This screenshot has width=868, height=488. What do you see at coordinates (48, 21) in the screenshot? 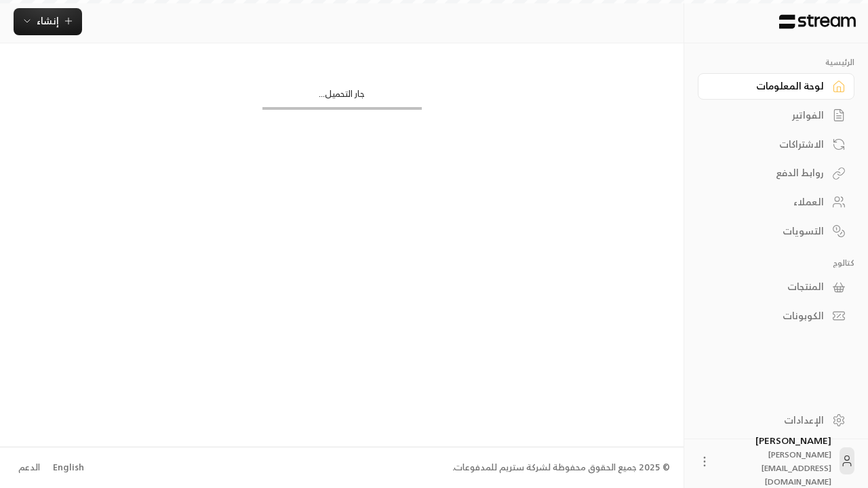
I see `button: إنشاء` at bounding box center [48, 21].